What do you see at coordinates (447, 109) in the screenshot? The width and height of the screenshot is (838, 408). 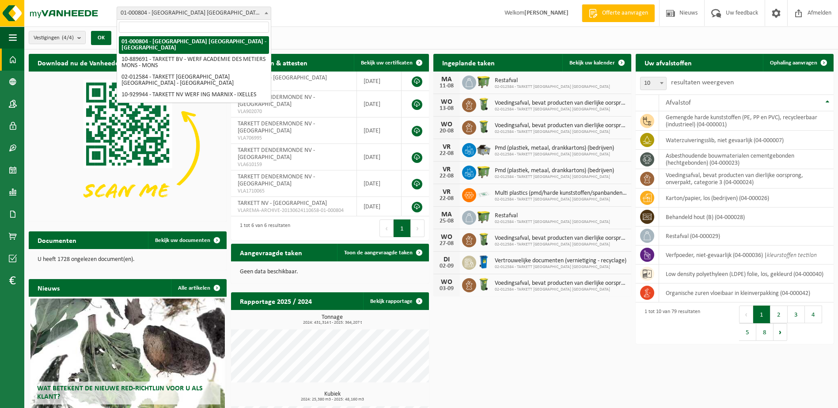 I see `div: 13-08` at bounding box center [447, 109].